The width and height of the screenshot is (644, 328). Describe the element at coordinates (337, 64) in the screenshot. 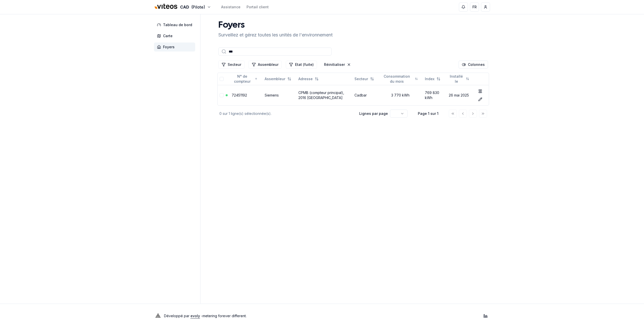

I see `button: Réinitialiser les filtres` at that location.